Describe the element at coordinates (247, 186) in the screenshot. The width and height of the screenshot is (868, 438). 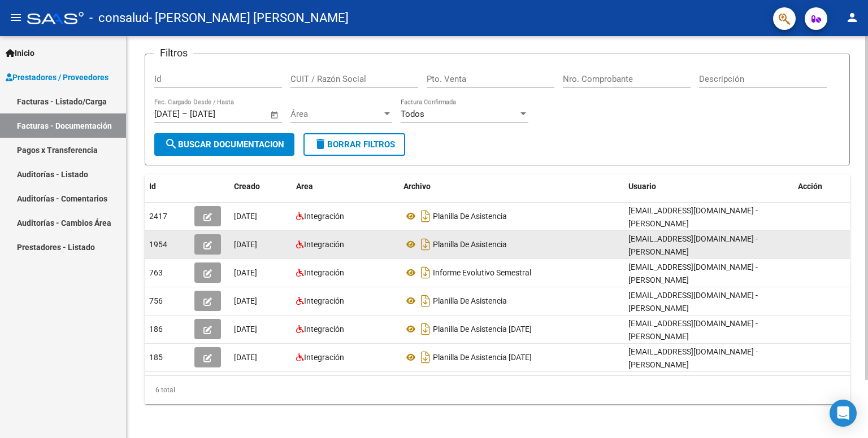
I see `span: Creado` at that location.